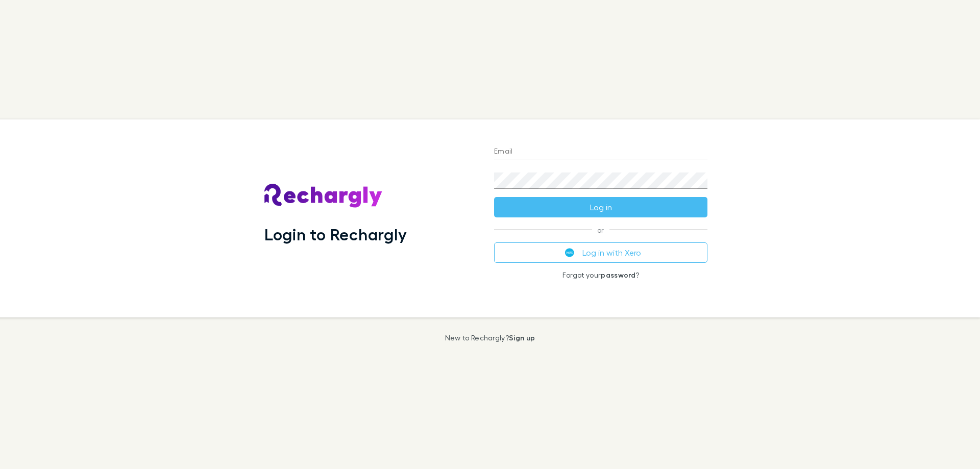 The image size is (980, 469). I want to click on a: Sign up, so click(522, 337).